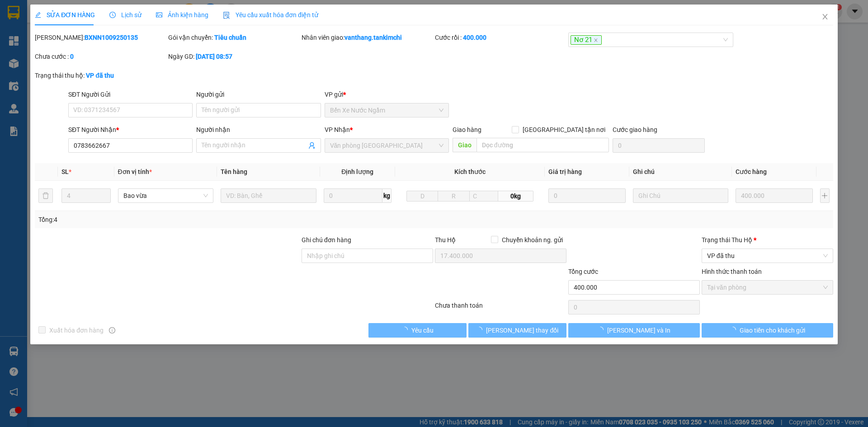 This screenshot has width=868, height=427. What do you see at coordinates (100, 75) in the screenshot?
I see `b: VP đã thu` at bounding box center [100, 75].